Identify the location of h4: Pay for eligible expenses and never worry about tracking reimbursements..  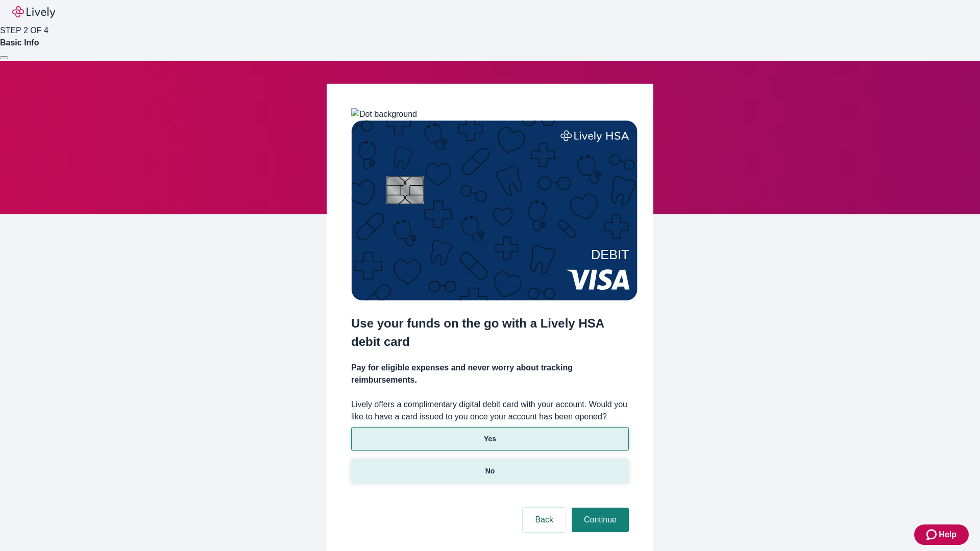
(490, 374).